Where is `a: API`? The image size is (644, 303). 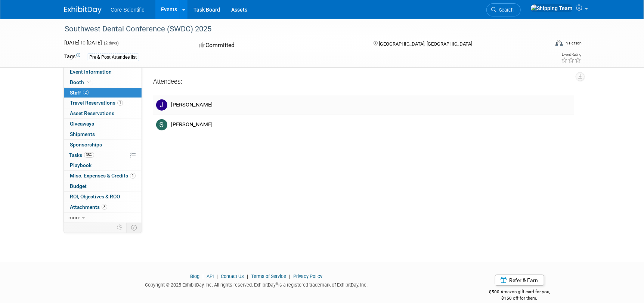 a: API is located at coordinates (210, 277).